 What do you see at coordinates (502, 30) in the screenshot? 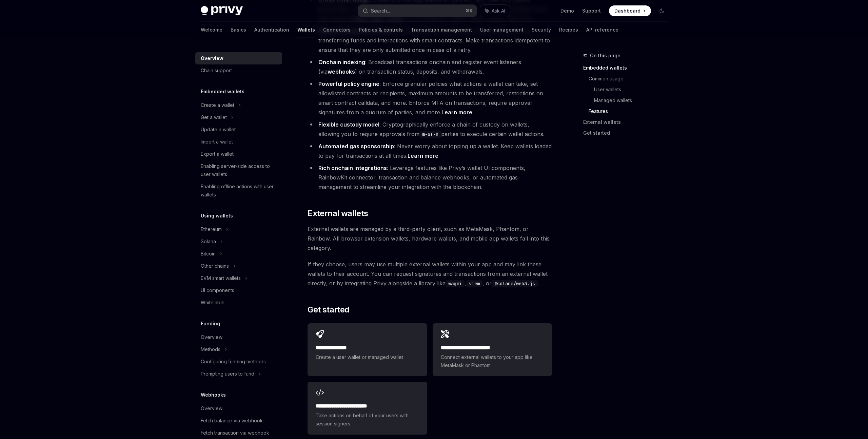
I see `a: User management` at bounding box center [502, 30].